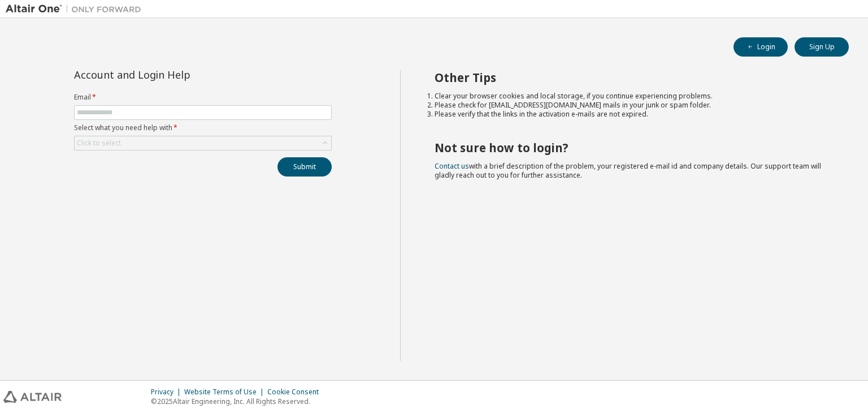 This screenshot has width=868, height=413. Describe the element at coordinates (167, 392) in the screenshot. I see `div: Privacy` at that location.